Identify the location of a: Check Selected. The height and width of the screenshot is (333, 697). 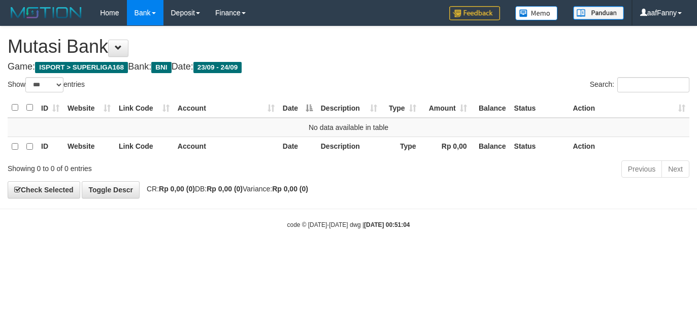
(44, 190).